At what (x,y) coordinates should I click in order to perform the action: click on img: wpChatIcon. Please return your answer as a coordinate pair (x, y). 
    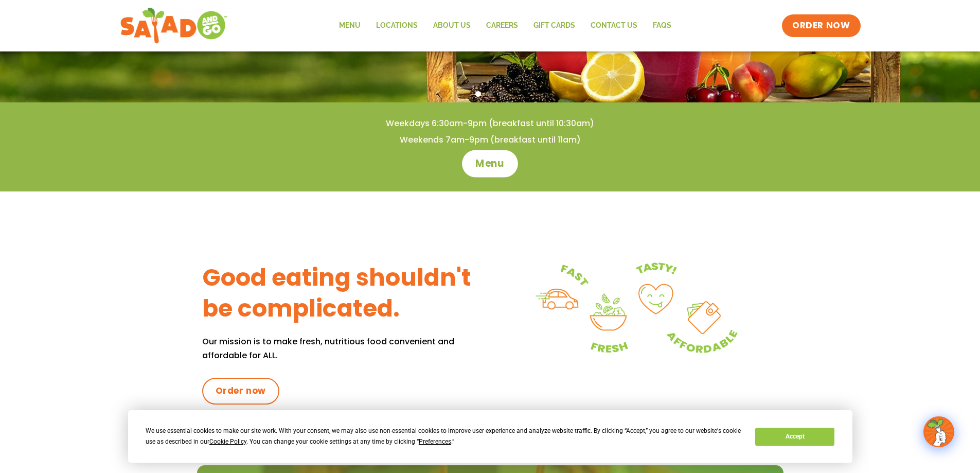
    Looking at the image, I should click on (939, 432).